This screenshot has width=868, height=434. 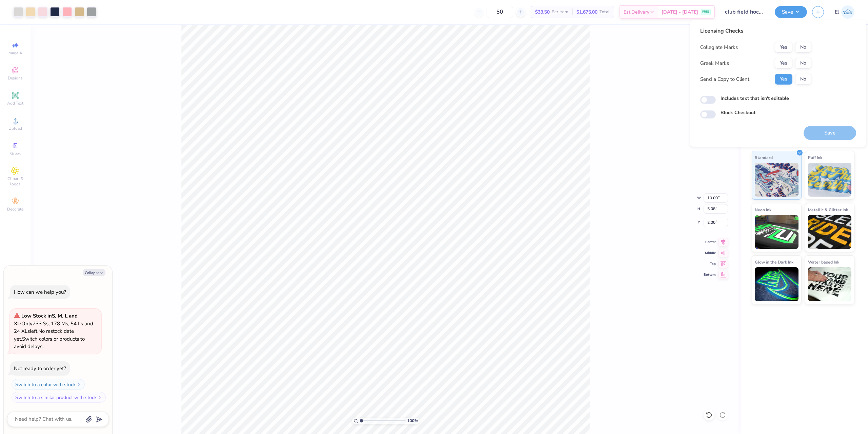 What do you see at coordinates (79, 384) in the screenshot?
I see `img: Switch to a color with stock` at bounding box center [79, 384].